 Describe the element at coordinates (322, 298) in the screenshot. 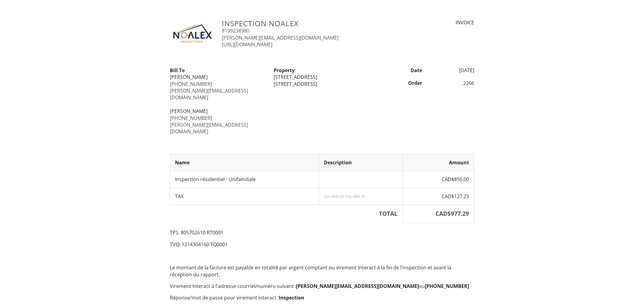

I see `p: Réponse/mot de passe pour virement interact :` at that location.